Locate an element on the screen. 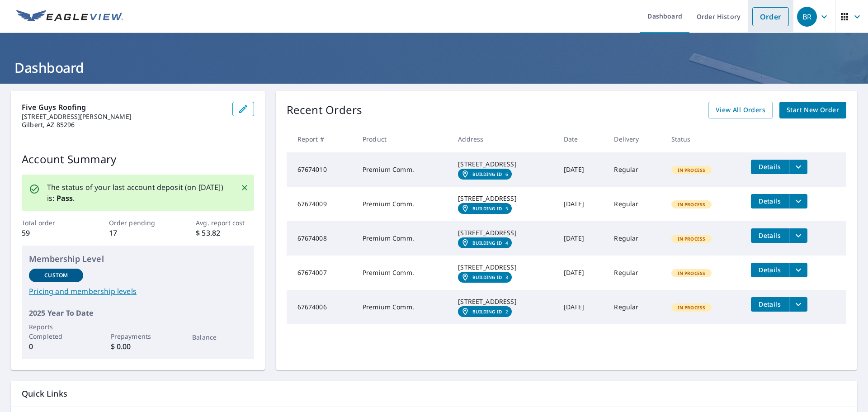  p: Total order is located at coordinates (50, 222).